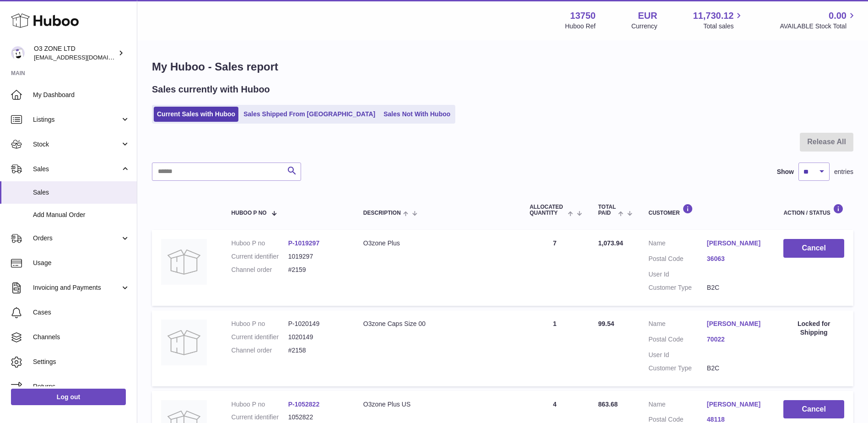 The height and width of the screenshot is (423, 868). What do you see at coordinates (580, 26) in the screenshot?
I see `div: Huboo Ref` at bounding box center [580, 26].